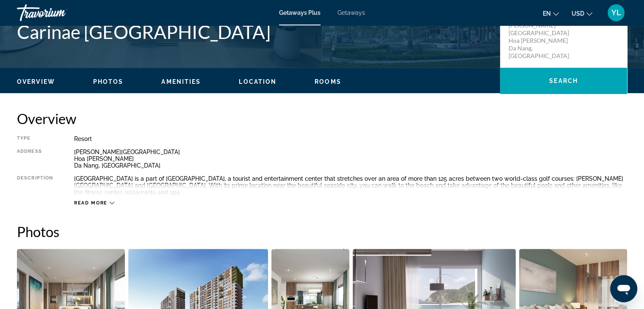 The image size is (644, 309). Describe the element at coordinates (181, 81) in the screenshot. I see `span: Amenities` at that location.